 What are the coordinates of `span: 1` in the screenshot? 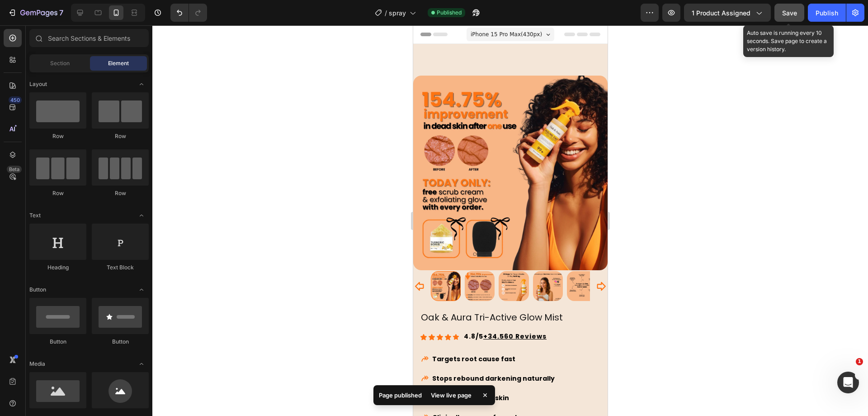 It's located at (860, 362).